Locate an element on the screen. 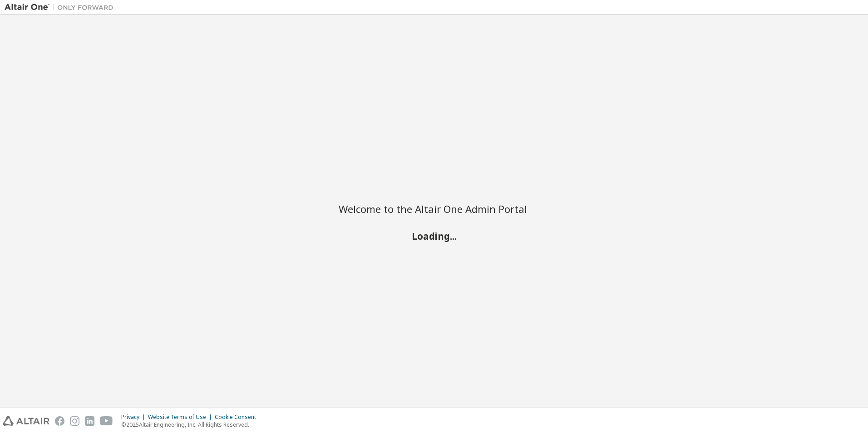 The image size is (868, 434). img: Altair One is located at coordinates (61, 7).